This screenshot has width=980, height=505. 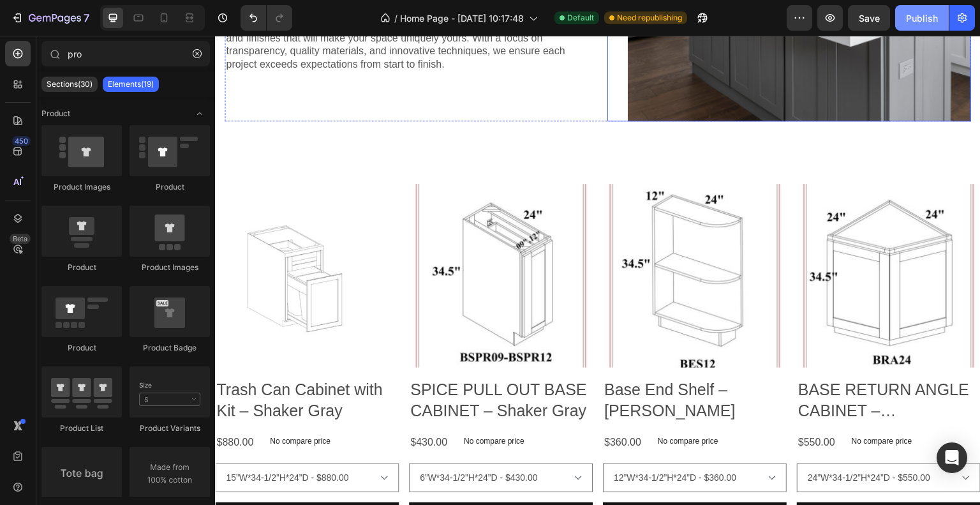 I want to click on button: 7, so click(x=50, y=18).